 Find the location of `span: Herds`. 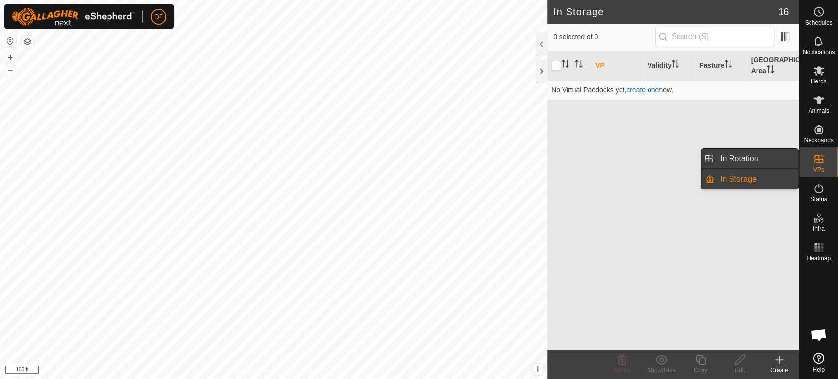

span: Herds is located at coordinates (818, 81).